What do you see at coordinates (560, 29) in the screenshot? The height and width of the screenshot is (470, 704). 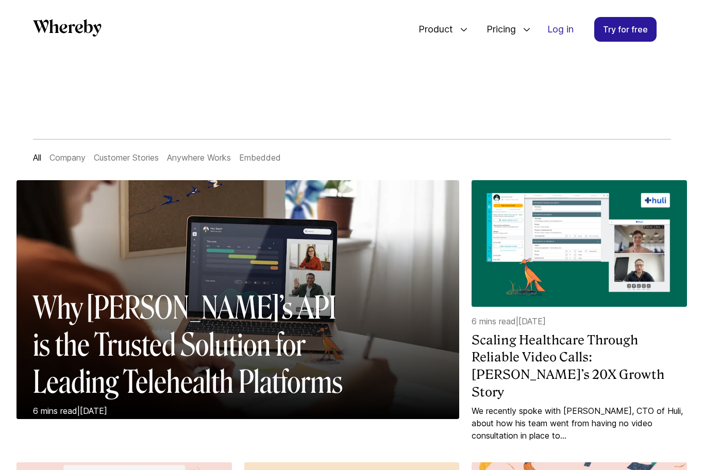 I see `a: Log in` at bounding box center [560, 29].